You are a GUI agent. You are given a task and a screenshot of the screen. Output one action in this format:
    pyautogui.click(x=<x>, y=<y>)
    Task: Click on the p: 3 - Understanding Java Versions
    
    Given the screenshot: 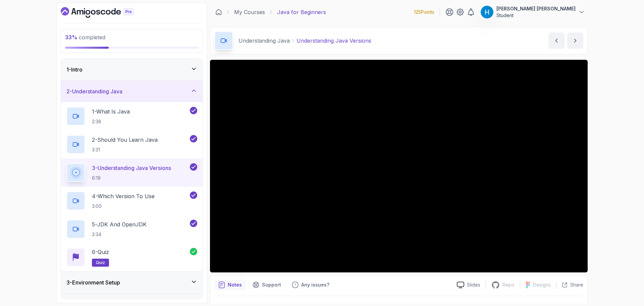 What is the action you would take?
    pyautogui.click(x=131, y=168)
    